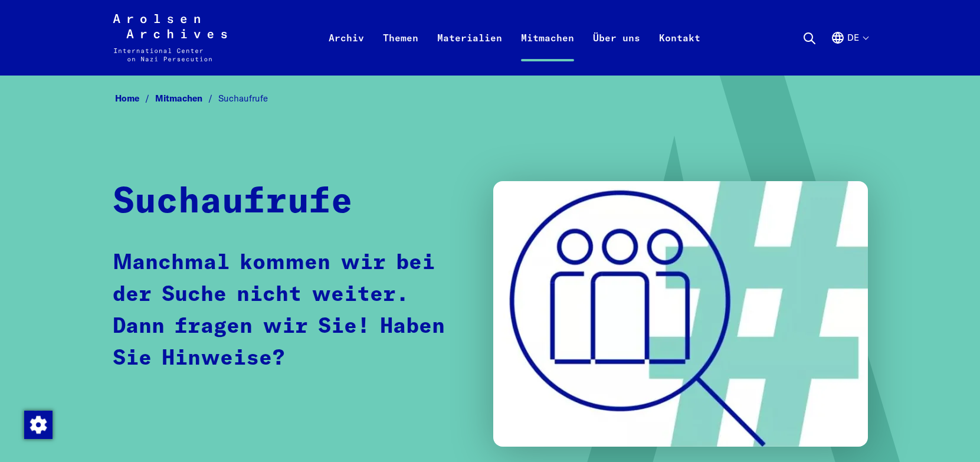  Describe the element at coordinates (401, 52) in the screenshot. I see `a: Themen` at that location.